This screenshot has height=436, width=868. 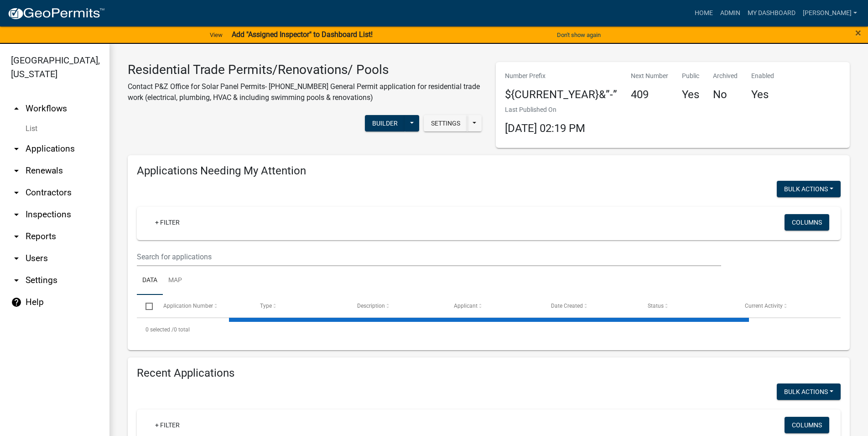 I want to click on a: Admin, so click(x=731, y=13).